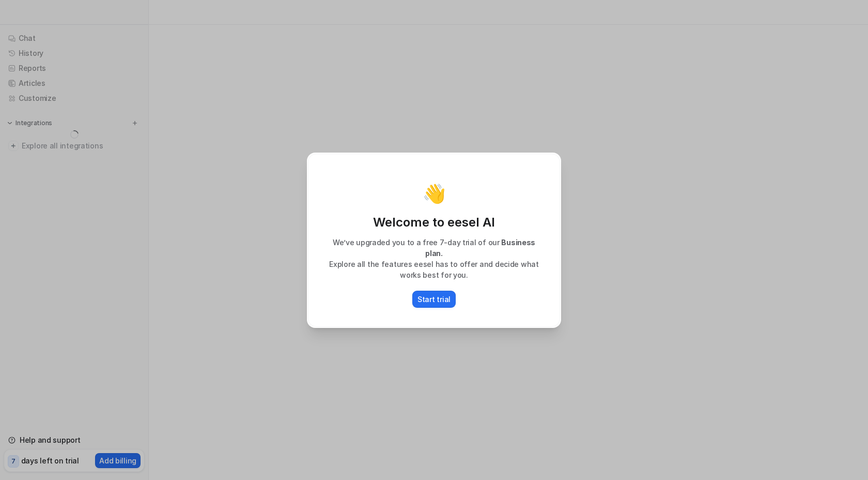 Image resolution: width=868 pixels, height=480 pixels. I want to click on p: Start trial, so click(434, 299).